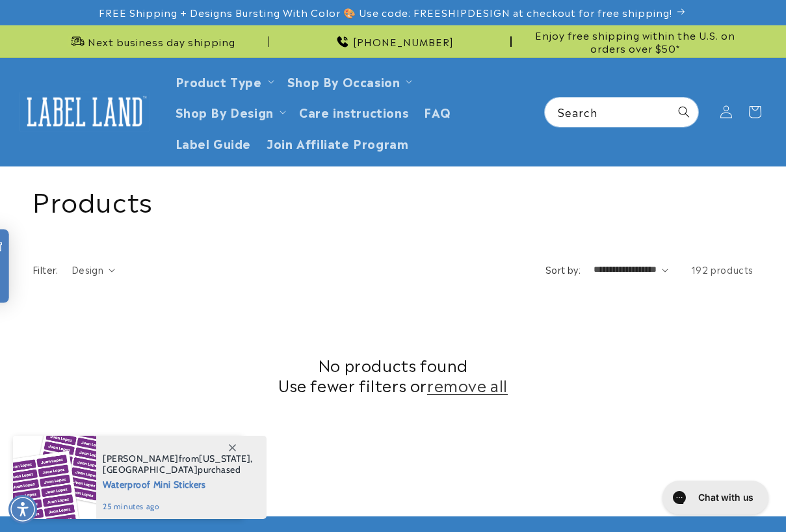 This screenshot has height=532, width=786. Describe the element at coordinates (354, 111) in the screenshot. I see `span: Care instructions` at that location.